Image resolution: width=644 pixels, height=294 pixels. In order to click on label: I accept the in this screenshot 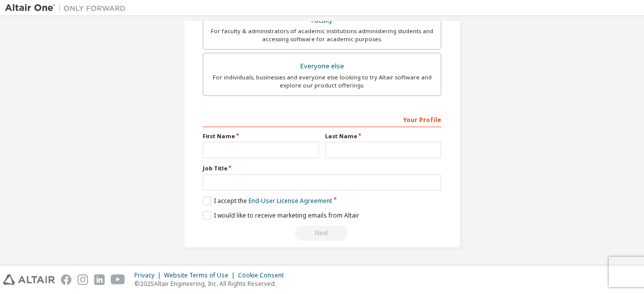, I will do `click(267, 201)`.